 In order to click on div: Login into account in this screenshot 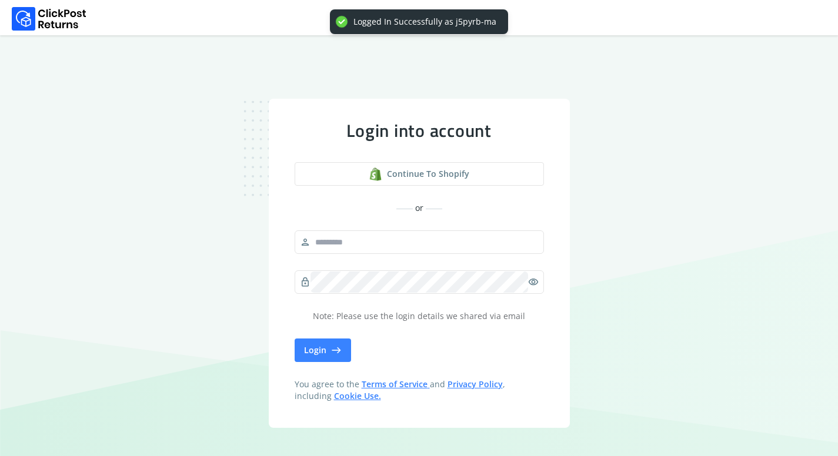, I will do `click(419, 131)`.